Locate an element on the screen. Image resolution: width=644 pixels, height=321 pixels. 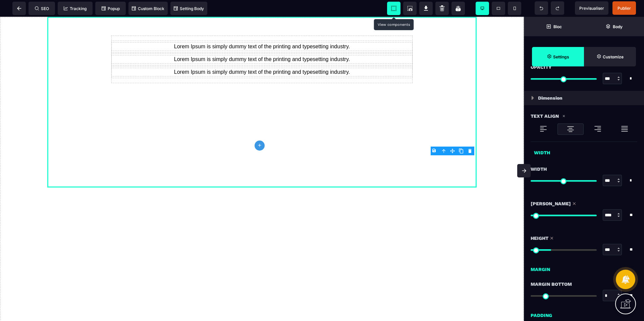
div: Padding is located at coordinates (584, 314).